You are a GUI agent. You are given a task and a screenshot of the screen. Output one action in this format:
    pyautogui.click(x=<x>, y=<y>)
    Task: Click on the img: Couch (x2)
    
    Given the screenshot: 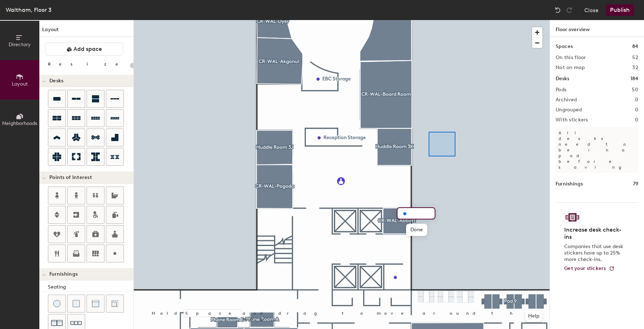 What is the action you would take?
    pyautogui.click(x=57, y=322)
    